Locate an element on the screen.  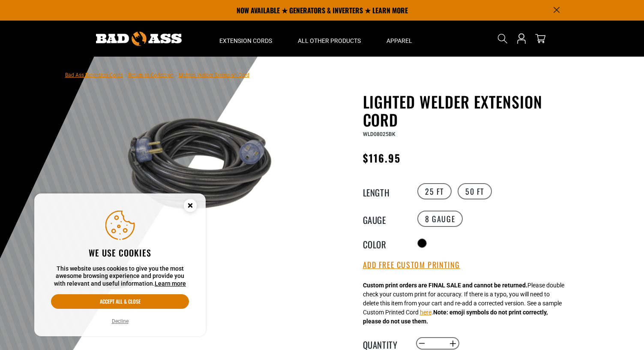
label: Quantity is located at coordinates (385, 344).